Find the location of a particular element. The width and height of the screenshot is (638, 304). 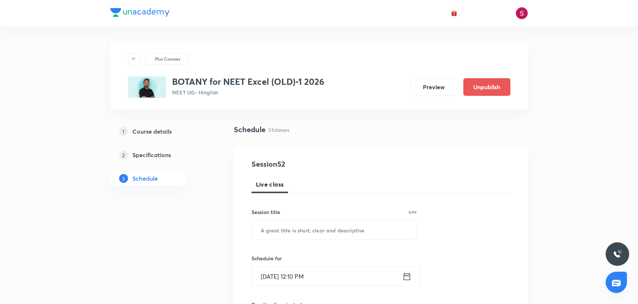

h6: Session title is located at coordinates (266, 212).